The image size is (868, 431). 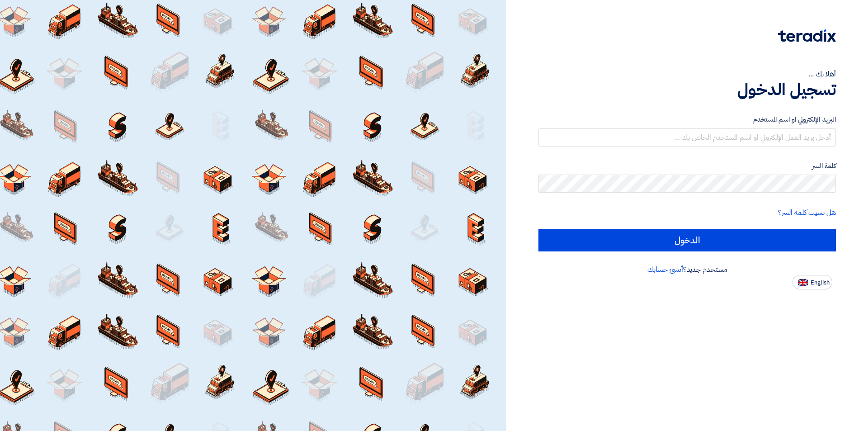 I want to click on a: هل نسيت كلمة السر؟, so click(x=807, y=213).